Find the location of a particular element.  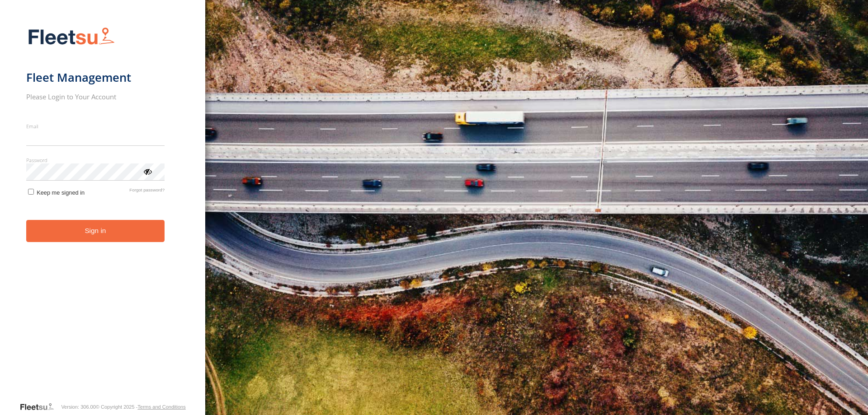

a: Terms and Conditions is located at coordinates (161, 407).